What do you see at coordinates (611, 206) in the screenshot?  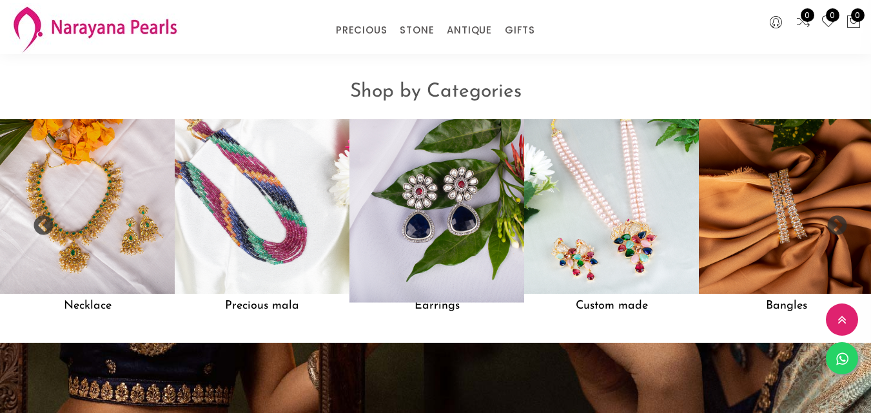 I see `img: Custom made` at bounding box center [611, 206].